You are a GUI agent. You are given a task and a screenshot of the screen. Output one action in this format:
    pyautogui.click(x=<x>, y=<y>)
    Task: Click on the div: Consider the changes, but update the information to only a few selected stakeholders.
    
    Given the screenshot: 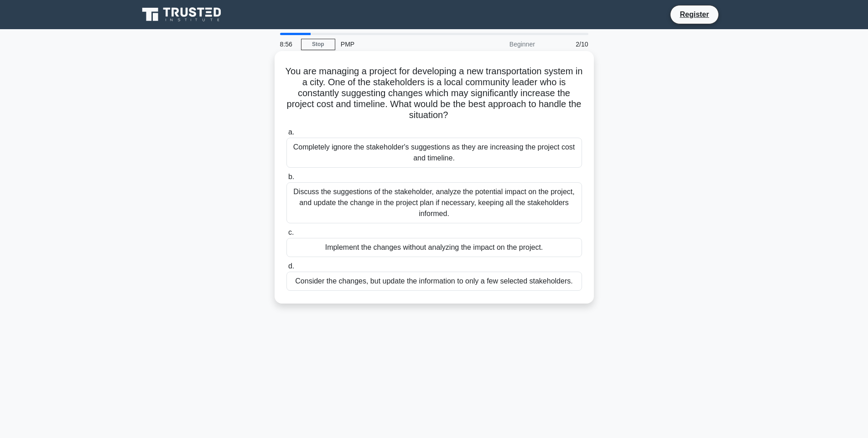 What is the action you would take?
    pyautogui.click(x=434, y=281)
    